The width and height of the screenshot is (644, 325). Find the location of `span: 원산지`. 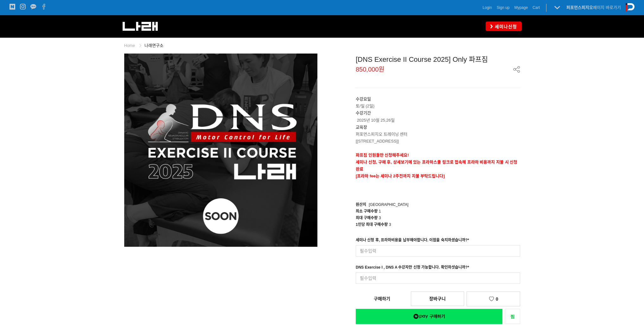

span: 원산지 is located at coordinates (361, 205).